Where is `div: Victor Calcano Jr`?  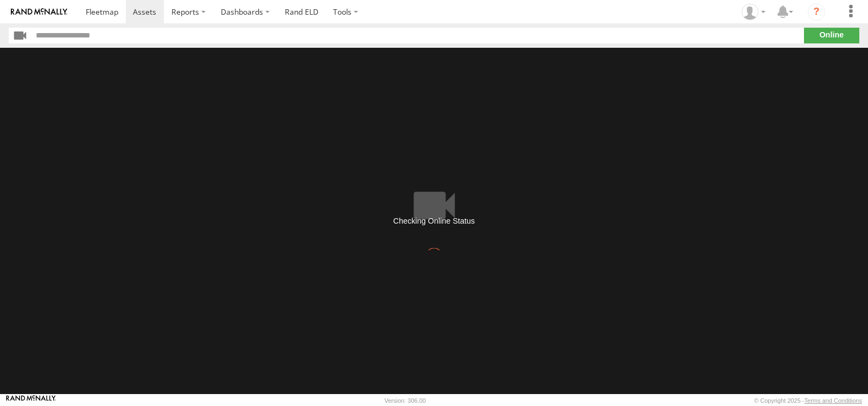 div: Victor Calcano Jr is located at coordinates (753, 12).